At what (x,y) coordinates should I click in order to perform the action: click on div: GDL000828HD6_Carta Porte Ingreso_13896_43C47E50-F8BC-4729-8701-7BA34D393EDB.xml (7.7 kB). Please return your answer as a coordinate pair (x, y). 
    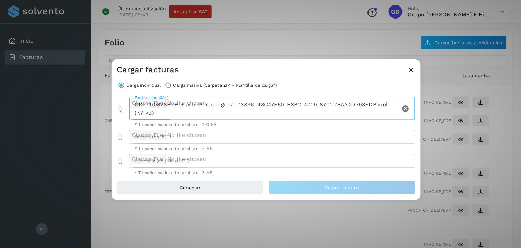
    Looking at the image, I should click on (265, 109).